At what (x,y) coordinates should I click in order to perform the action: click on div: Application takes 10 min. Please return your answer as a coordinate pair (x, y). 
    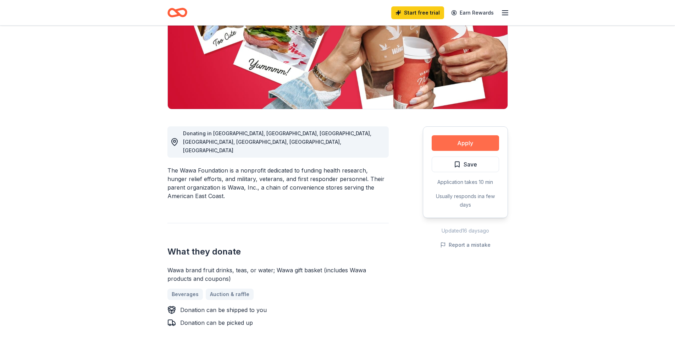
    Looking at the image, I should click on (466, 182).